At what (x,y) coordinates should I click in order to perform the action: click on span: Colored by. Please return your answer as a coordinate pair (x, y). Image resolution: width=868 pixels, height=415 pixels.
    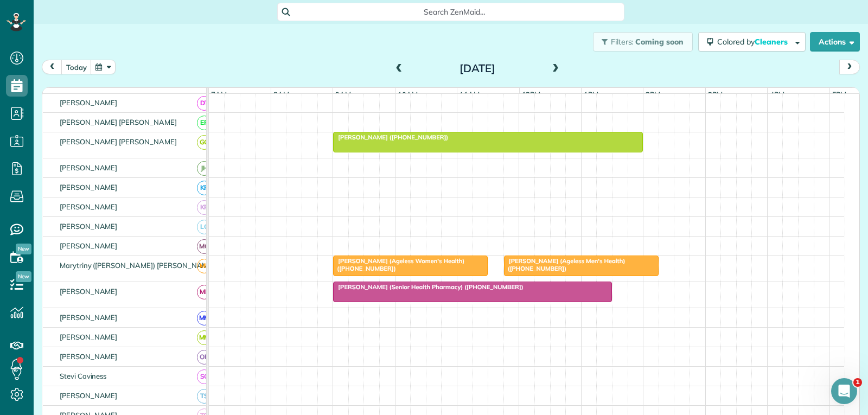
    Looking at the image, I should click on (754, 41).